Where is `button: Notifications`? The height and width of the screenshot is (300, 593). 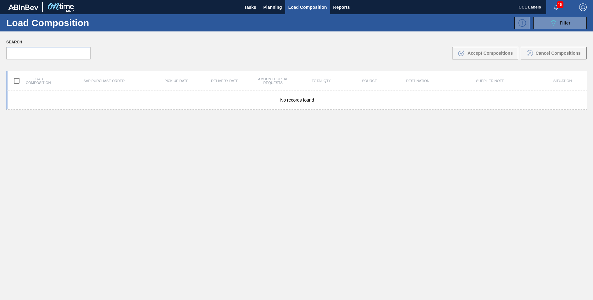
button: Notifications is located at coordinates (556, 7).